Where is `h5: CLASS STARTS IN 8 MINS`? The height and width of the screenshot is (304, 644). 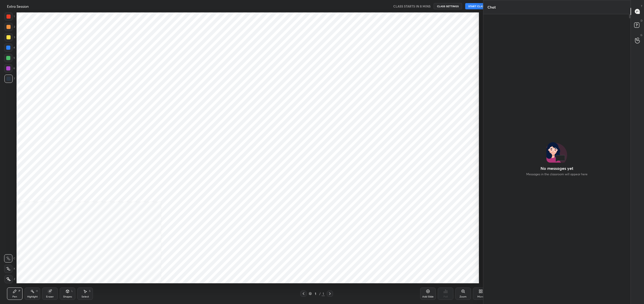
h5: CLASS STARTS IN 8 MINS is located at coordinates (412, 6).